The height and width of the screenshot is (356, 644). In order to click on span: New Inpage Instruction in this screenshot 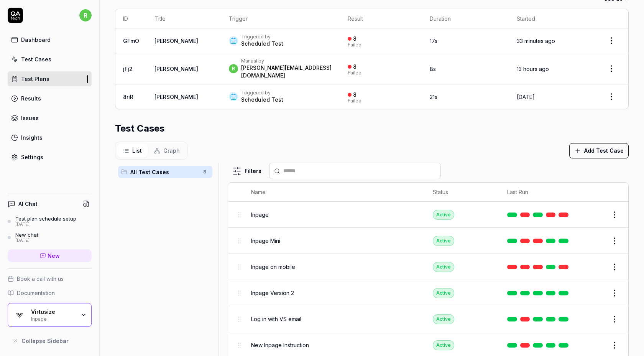, I will do `click(280, 345)`.